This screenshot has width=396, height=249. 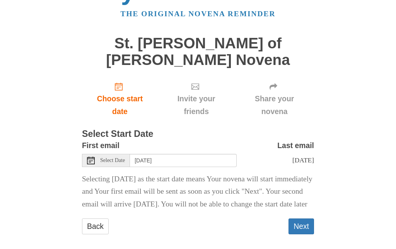 What do you see at coordinates (295, 145) in the screenshot?
I see `label: Last email` at bounding box center [295, 145].